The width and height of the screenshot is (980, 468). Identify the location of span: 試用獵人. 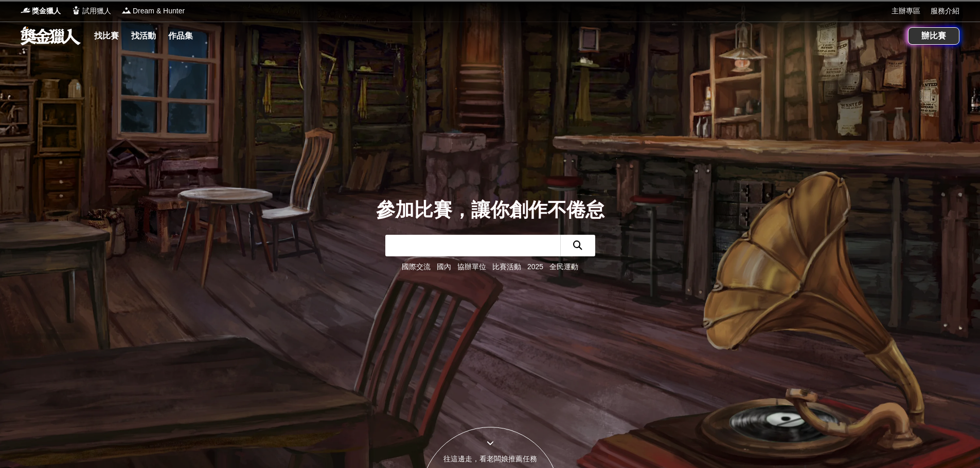
(96, 11).